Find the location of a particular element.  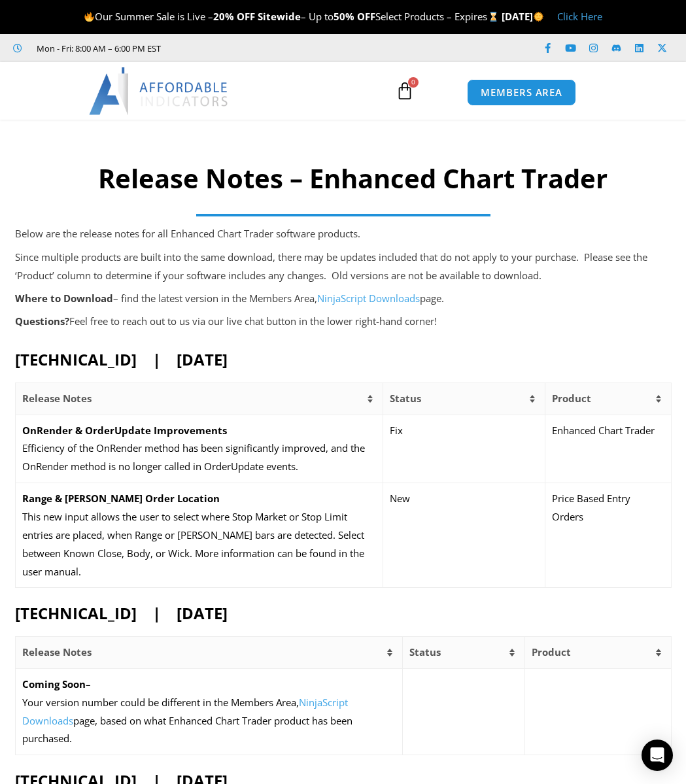

div: Open Intercom Messenger is located at coordinates (657, 755).